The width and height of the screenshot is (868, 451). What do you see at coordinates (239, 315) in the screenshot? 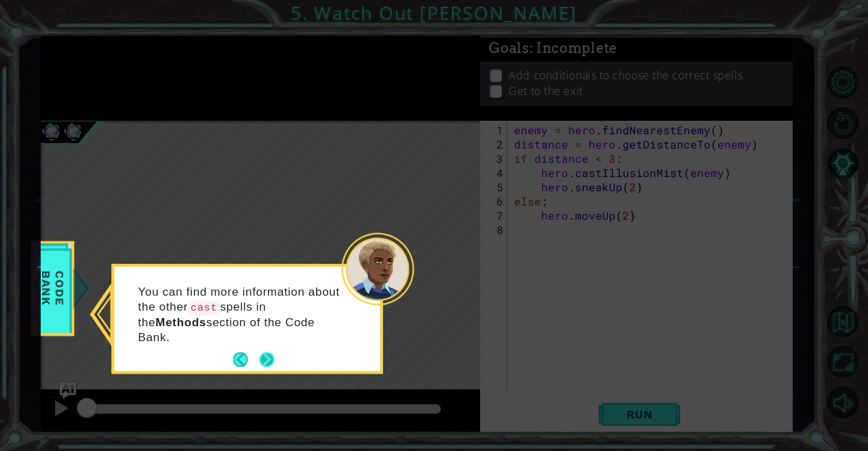
I see `p: You can find more information about the other spells in the section of the Code Bank.` at bounding box center [239, 315].